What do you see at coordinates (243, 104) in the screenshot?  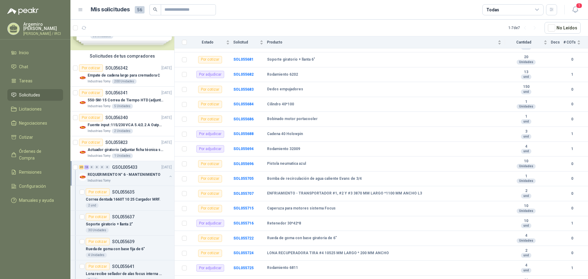 I see `a: SOL055684` at bounding box center [243, 104].